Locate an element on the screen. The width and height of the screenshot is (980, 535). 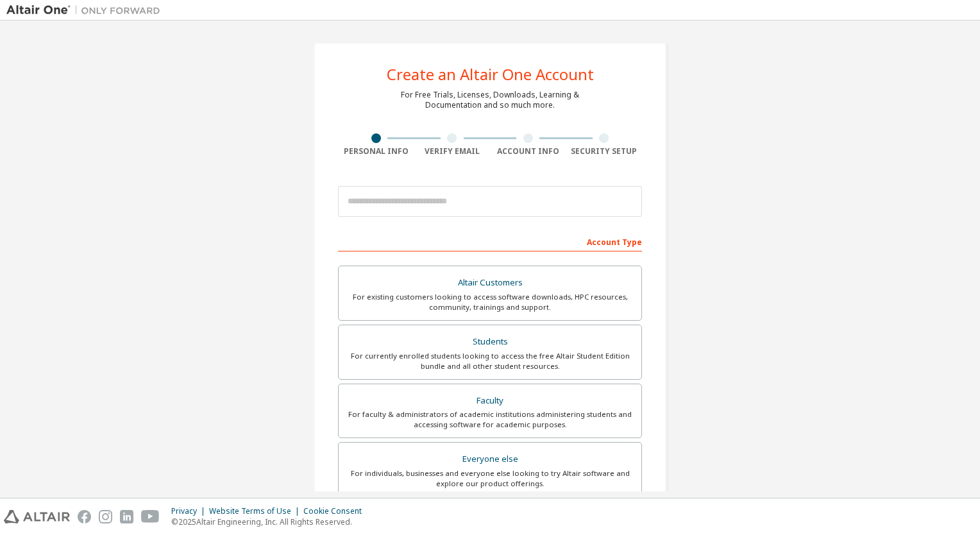
div: Website Terms of Use is located at coordinates (256, 511).